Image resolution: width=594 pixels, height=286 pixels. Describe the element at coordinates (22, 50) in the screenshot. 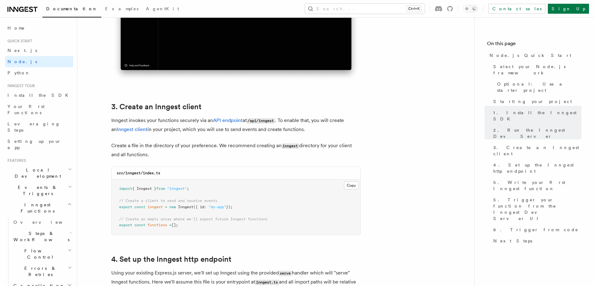

I see `span: Next.js` at that location.